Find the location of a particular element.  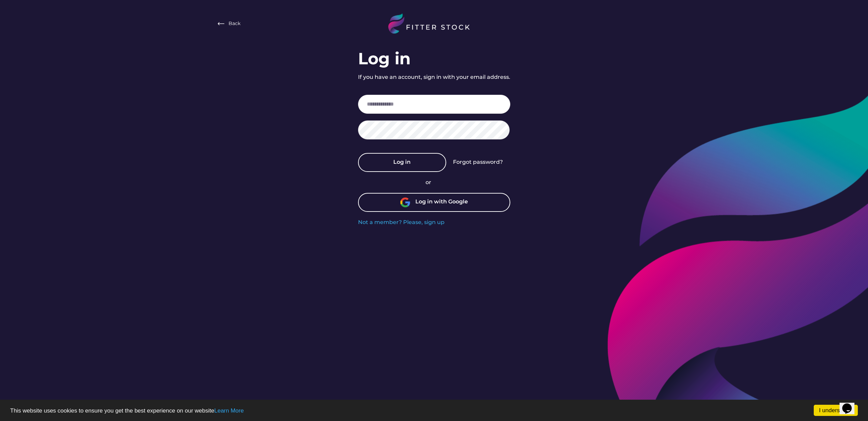

img: icon%20only%204.svg is located at coordinates (738, 252).